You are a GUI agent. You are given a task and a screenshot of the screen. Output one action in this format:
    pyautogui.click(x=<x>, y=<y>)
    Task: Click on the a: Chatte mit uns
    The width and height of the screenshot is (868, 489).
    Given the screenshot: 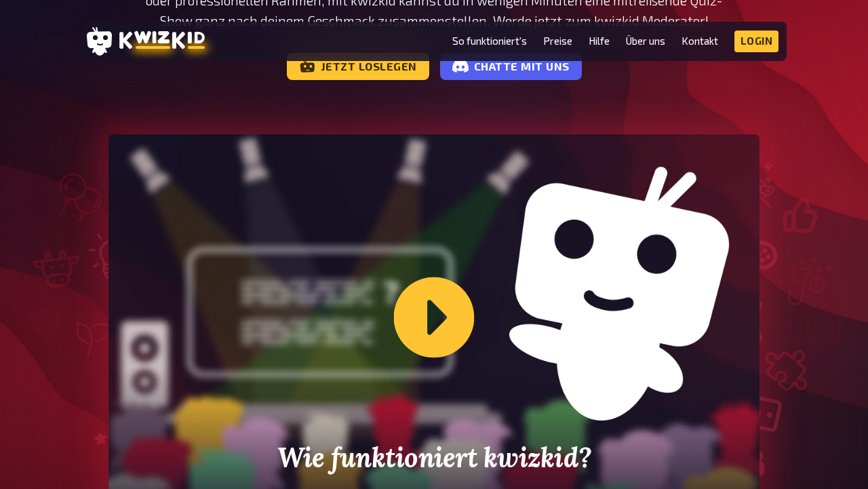 What is the action you would take?
    pyautogui.click(x=511, y=67)
    